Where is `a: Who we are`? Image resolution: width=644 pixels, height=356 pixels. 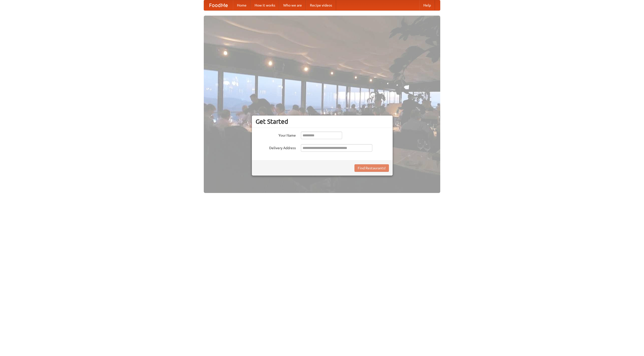 a: Who we are is located at coordinates (293, 5).